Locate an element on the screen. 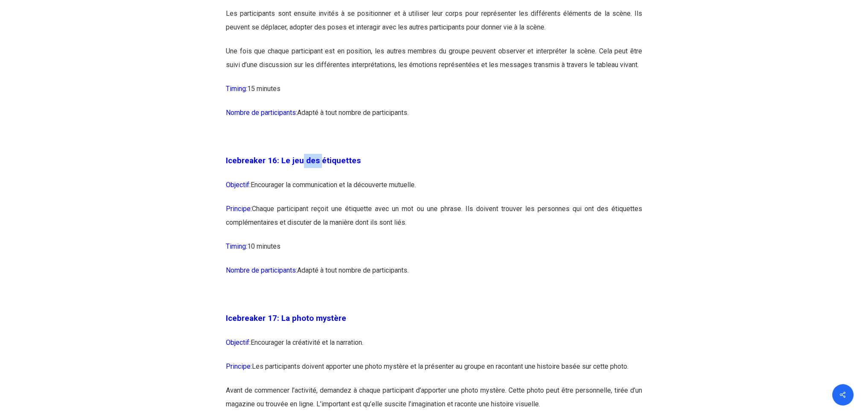  p: 10 minutes is located at coordinates (434, 252).